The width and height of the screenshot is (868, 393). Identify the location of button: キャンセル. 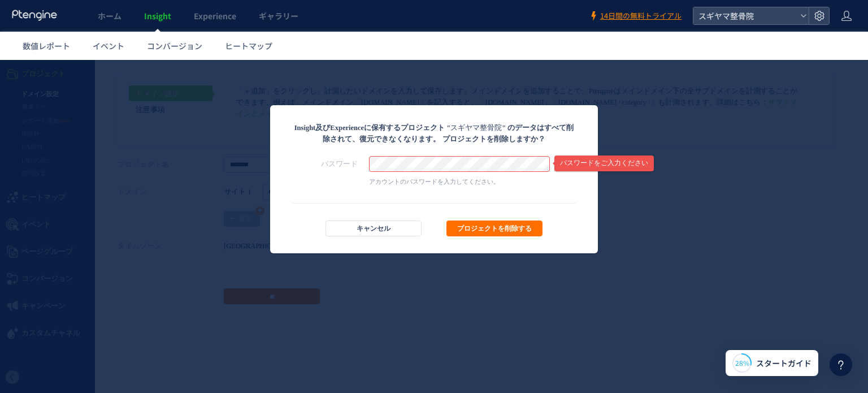
(374, 169).